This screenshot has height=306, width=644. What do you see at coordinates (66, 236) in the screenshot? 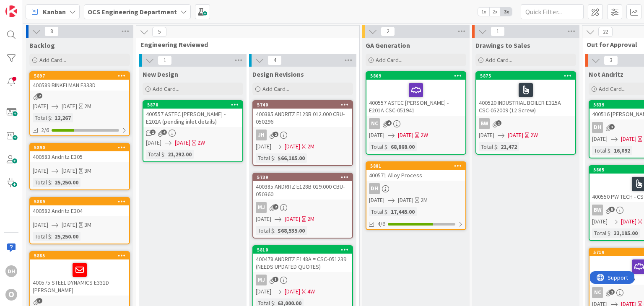
I see `div: 25,250.00` at bounding box center [66, 236].